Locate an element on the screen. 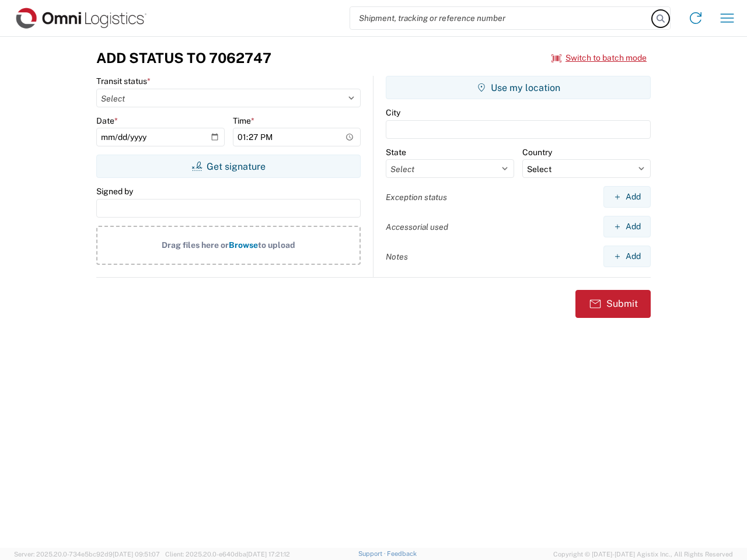 Image resolution: width=747 pixels, height=560 pixels. label: Time is located at coordinates (243, 121).